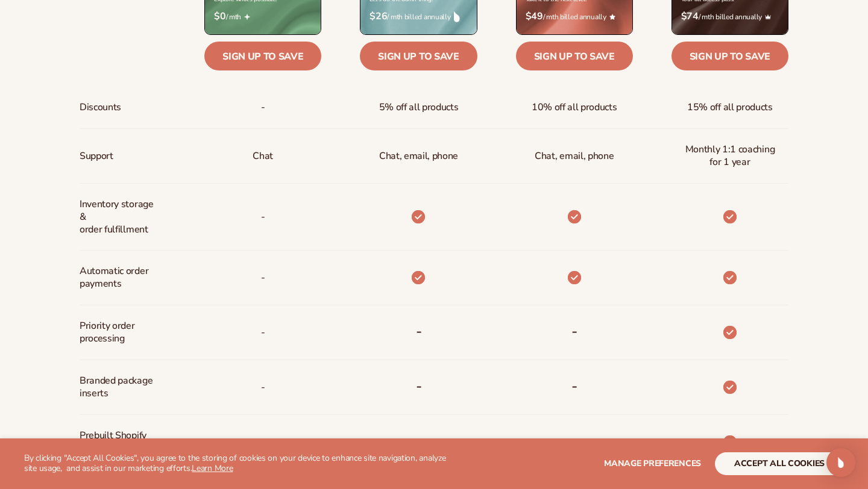  What do you see at coordinates (535, 16) in the screenshot?
I see `strong: $49` at bounding box center [535, 16].